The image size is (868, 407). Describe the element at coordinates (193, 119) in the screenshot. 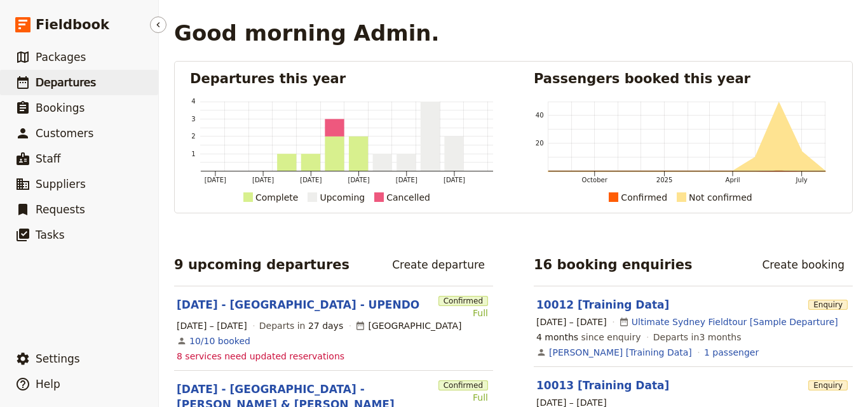

I see `tspan: 3` at that location.